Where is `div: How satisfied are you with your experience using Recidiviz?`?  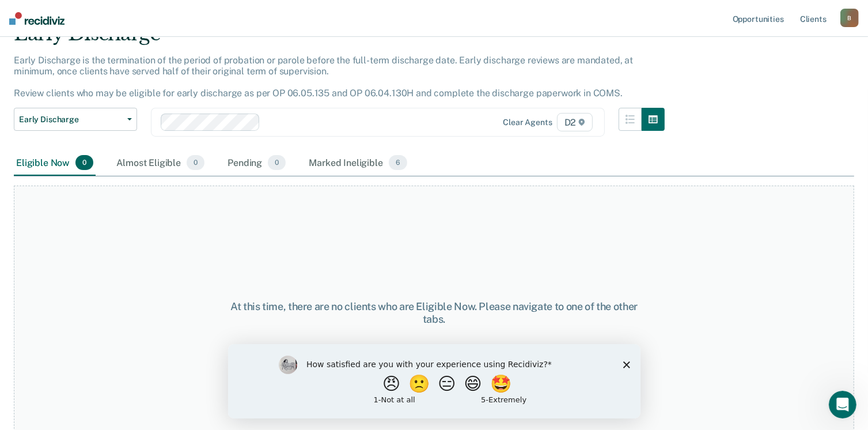 div: How satisfied are you with your experience using Recidiviz? is located at coordinates (211, 20).